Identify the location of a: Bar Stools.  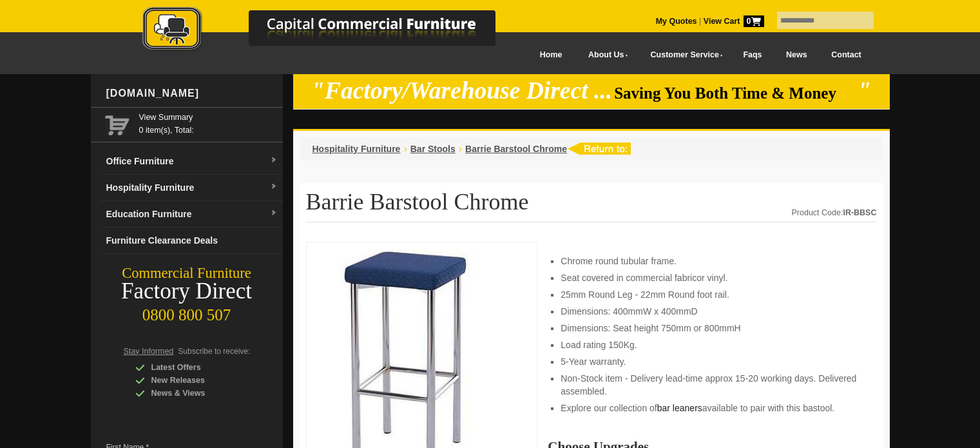
(433, 149).